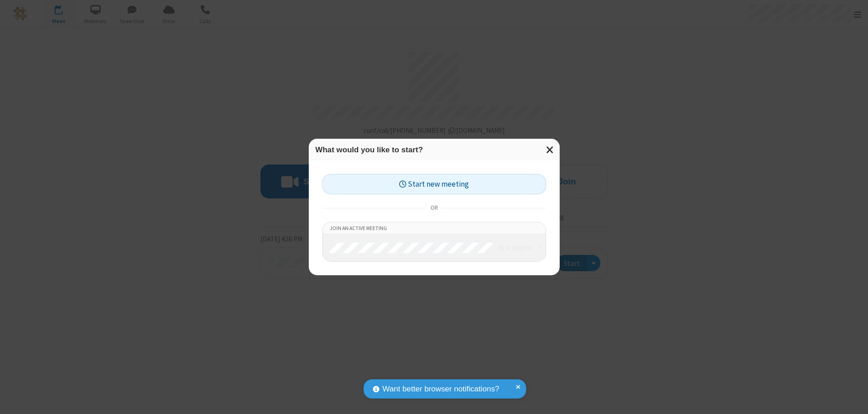  Describe the element at coordinates (434, 150) in the screenshot. I see `h3: What would you like to start?` at that location.